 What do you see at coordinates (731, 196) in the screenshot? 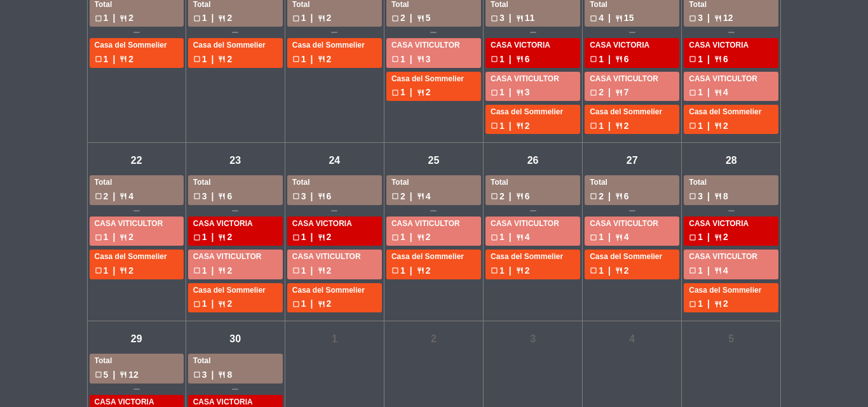
I see `div: 3 8` at bounding box center [731, 196].